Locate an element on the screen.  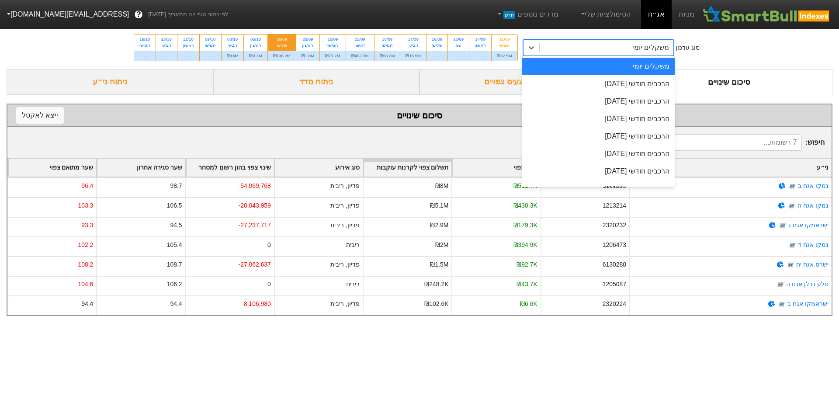
div: 104.6 is located at coordinates (85, 284).